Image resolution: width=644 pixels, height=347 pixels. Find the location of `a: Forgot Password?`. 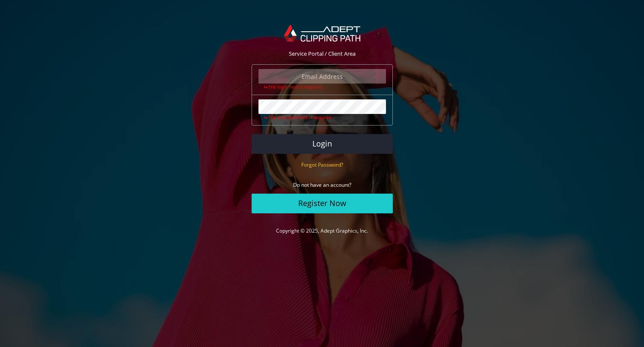

a: Forgot Password? is located at coordinates (322, 165).